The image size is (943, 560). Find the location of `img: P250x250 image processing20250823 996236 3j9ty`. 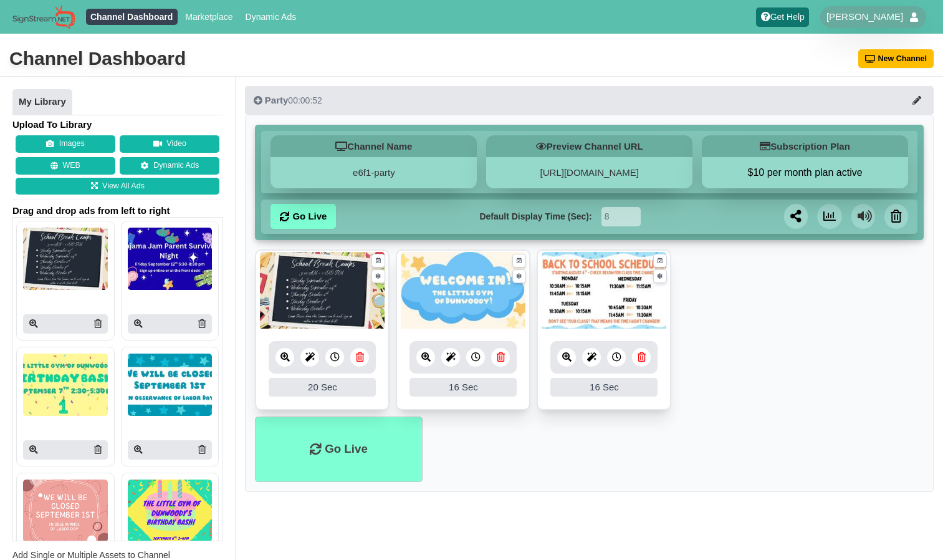

img: P250x250 image processing20250823 996236 3j9ty is located at coordinates (65, 384).